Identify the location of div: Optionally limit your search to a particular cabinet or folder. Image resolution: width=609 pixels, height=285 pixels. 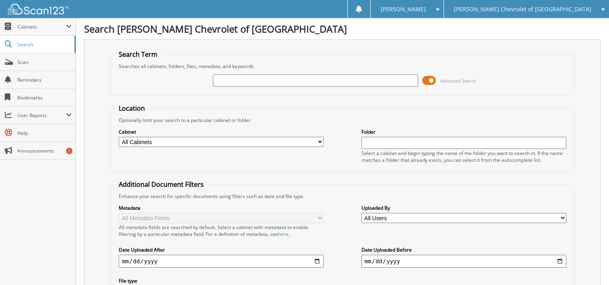
(343, 120).